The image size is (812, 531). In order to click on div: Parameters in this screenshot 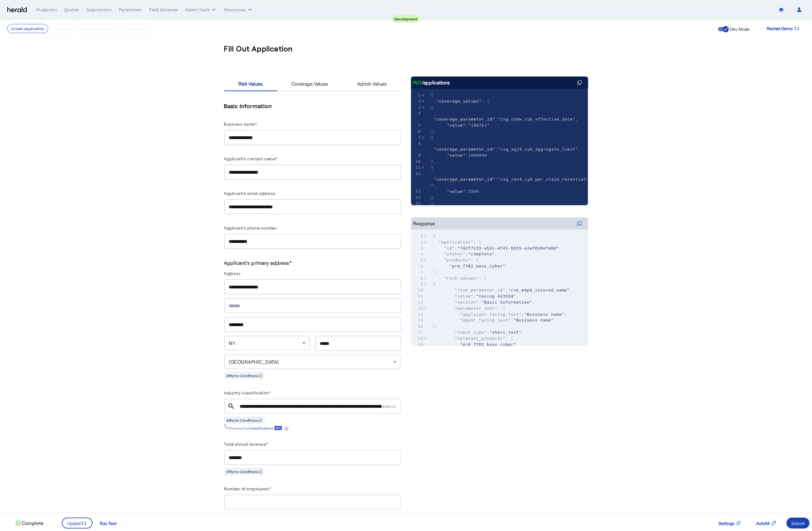, I will do `click(131, 9)`.